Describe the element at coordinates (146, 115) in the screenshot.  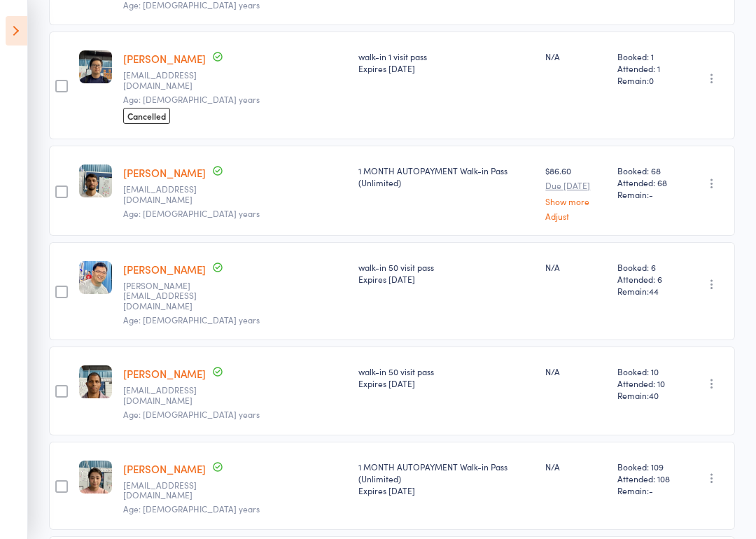
I see `span: Cancelled` at that location.